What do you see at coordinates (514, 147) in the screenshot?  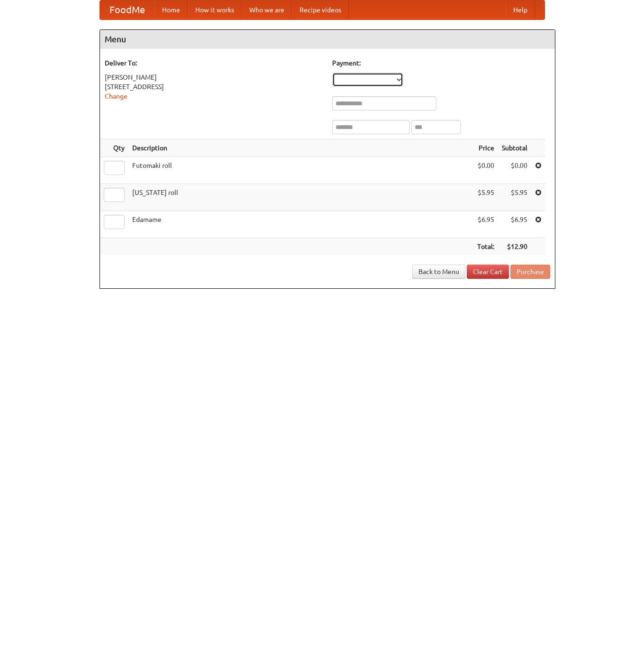 I see `th: Subtotal` at bounding box center [514, 147].